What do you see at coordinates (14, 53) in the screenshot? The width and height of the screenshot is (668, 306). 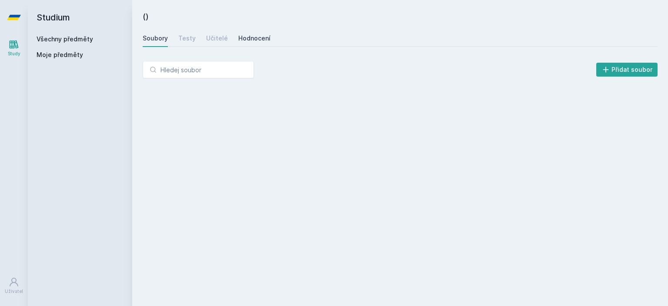 I see `div: Study` at bounding box center [14, 53].